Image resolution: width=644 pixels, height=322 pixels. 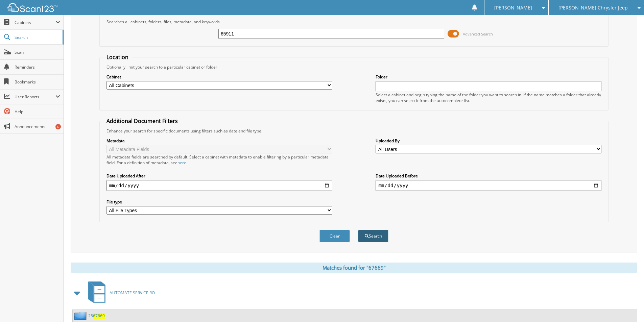 What do you see at coordinates (96, 315) in the screenshot?
I see `a: 2567669` at bounding box center [96, 315].